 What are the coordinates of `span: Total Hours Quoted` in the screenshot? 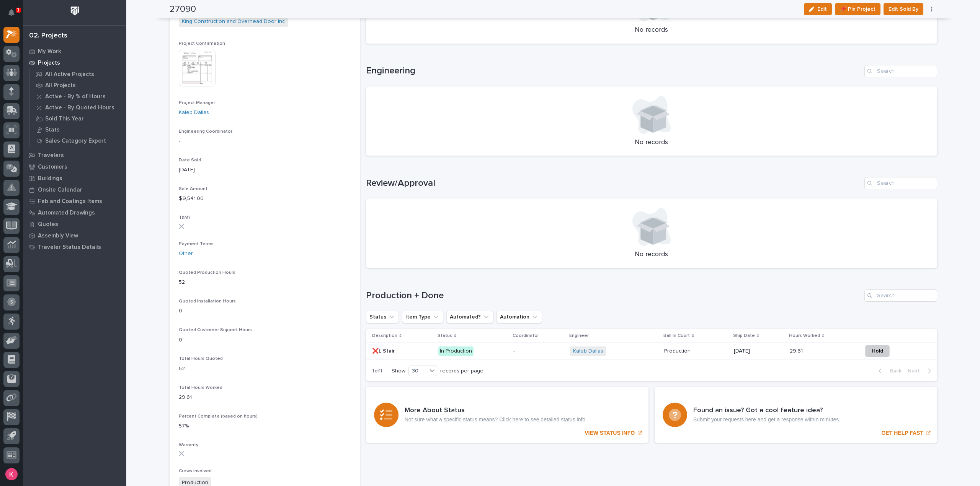 It's located at (201, 359).